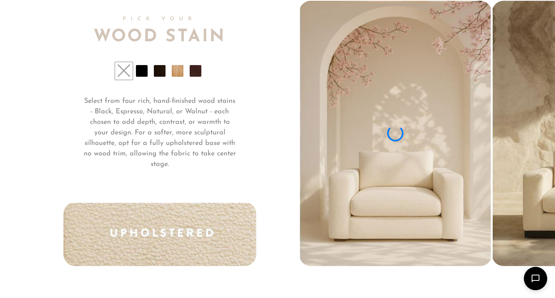 The height and width of the screenshot is (298, 555). What do you see at coordinates (160, 133) in the screenshot?
I see `p: Select from four rich, hand-finished wood stains - Black, Espresso, Natural, or Walnut - each cho...` at bounding box center [160, 133].